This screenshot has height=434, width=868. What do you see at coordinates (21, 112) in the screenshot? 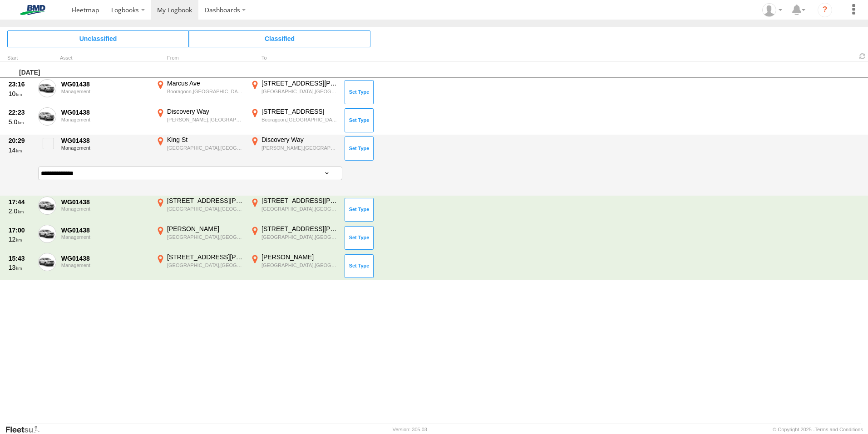
I see `div: 22:23` at bounding box center [21, 112].